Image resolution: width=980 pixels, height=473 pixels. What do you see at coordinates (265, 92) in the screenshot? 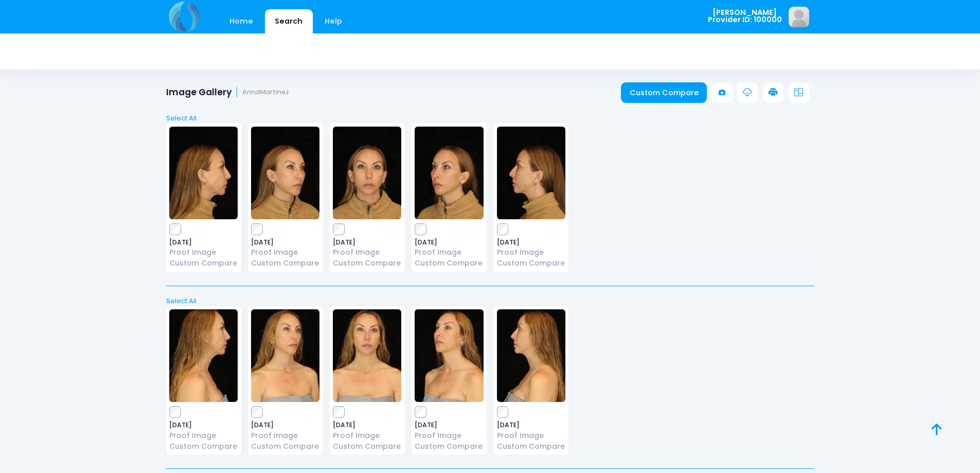
I see `small: AnnaMartinez` at bounding box center [265, 92].